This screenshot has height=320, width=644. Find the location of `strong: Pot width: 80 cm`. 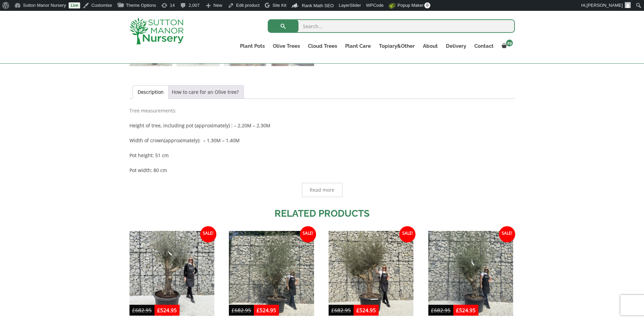

strong: Pot width: 80 cm is located at coordinates (148, 170).